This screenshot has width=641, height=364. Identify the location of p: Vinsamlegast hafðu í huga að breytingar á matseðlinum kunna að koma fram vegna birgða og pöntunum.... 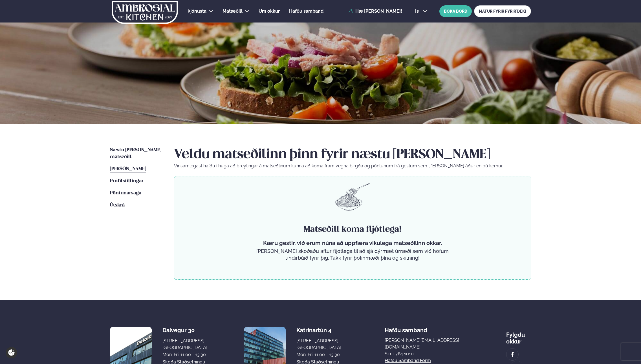
(352, 166).